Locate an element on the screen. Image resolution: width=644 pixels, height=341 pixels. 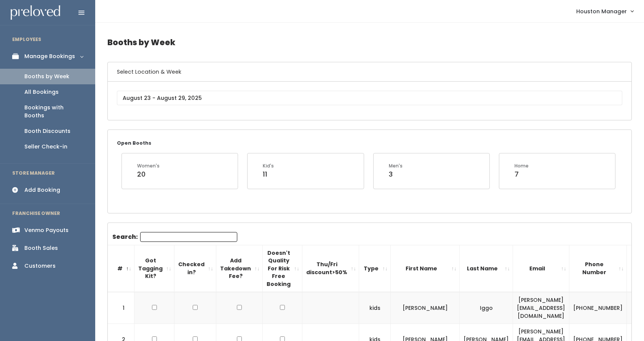
div: Booths by Week is located at coordinates (47, 76).